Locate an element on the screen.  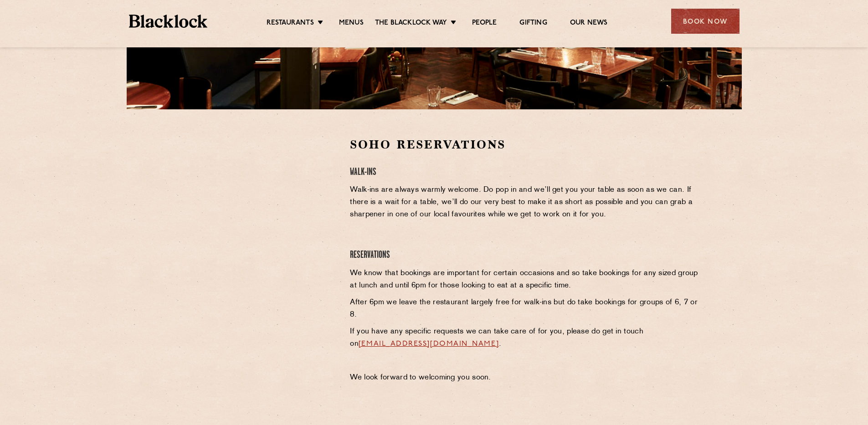
a: Our News is located at coordinates (589, 23).